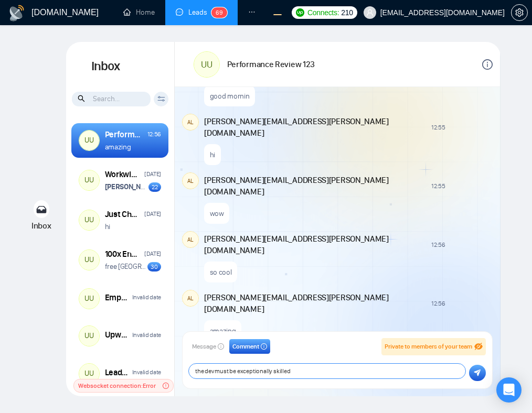 This screenshot has height=413, width=532. What do you see at coordinates (154, 134) in the screenshot?
I see `div: 12:56` at bounding box center [154, 134].